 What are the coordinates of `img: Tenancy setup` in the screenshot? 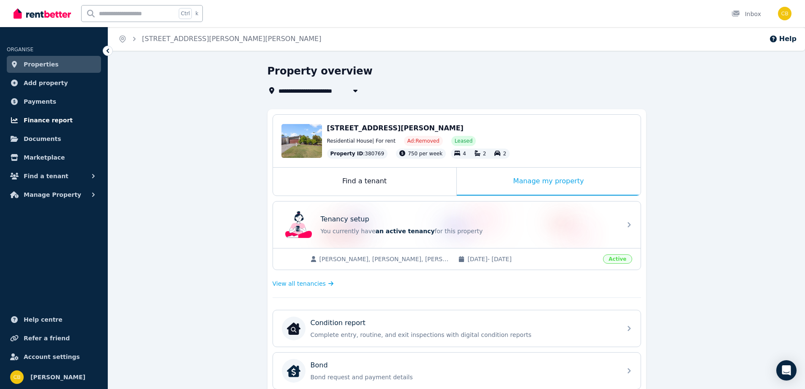 It's located at (299, 225).